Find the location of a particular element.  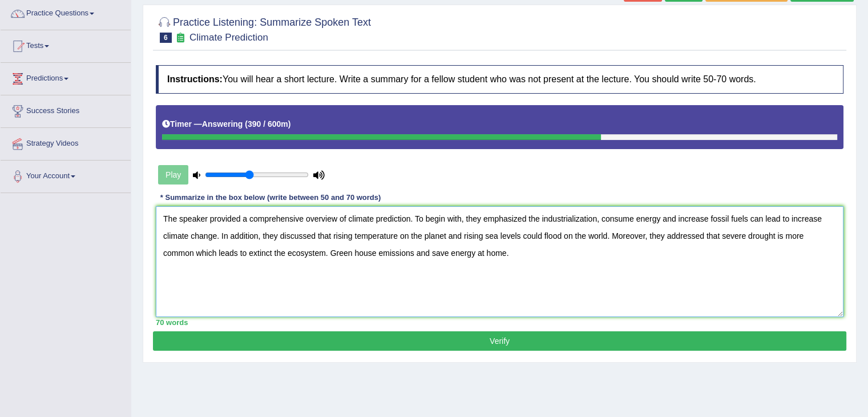

small: Exam occurring question is located at coordinates (181, 38).